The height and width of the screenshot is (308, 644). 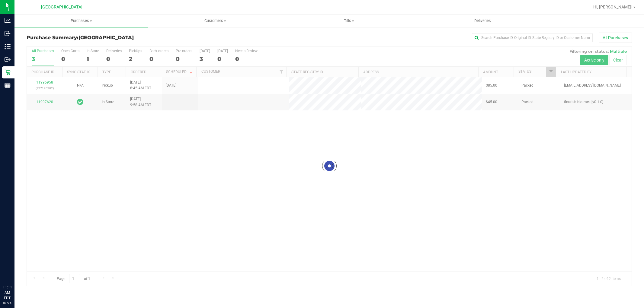 I want to click on span: Deliveries, so click(x=482, y=21).